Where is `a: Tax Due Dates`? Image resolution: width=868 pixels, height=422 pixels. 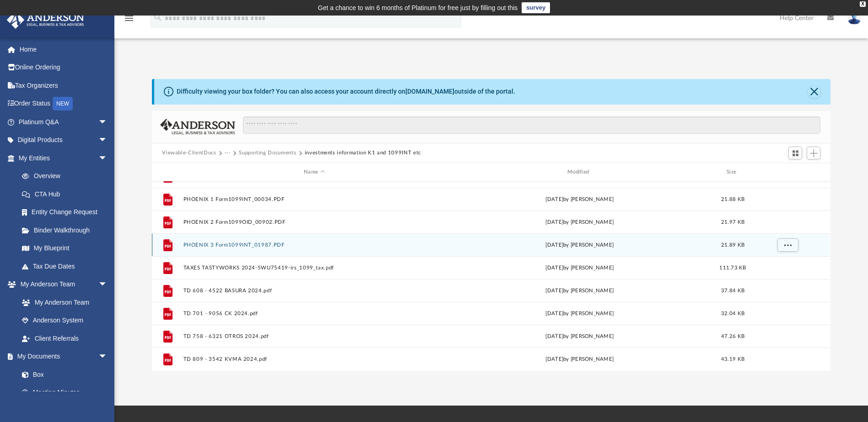 a: Tax Due Dates is located at coordinates (67, 266).